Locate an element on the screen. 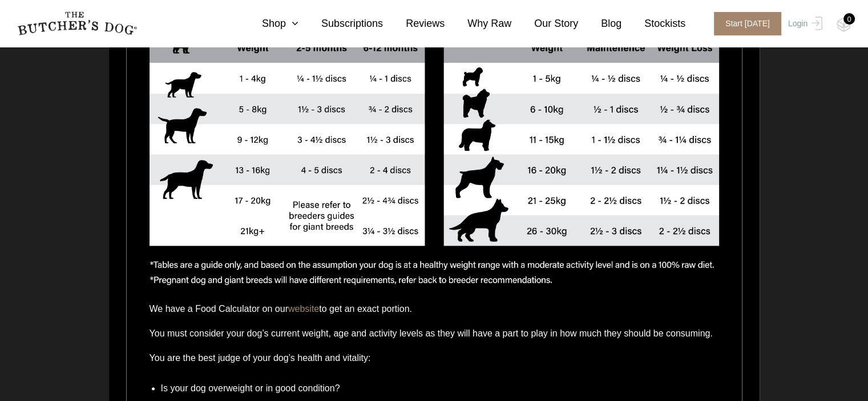  a: Shop is located at coordinates (269, 23).